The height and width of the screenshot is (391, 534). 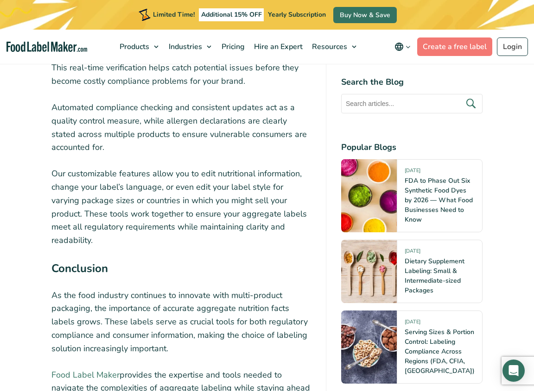 I want to click on a: FDA to Phase Out Six Synthetic Food Dyes by 2026 — What Food Businesses Need to Know, so click(x=438, y=200).